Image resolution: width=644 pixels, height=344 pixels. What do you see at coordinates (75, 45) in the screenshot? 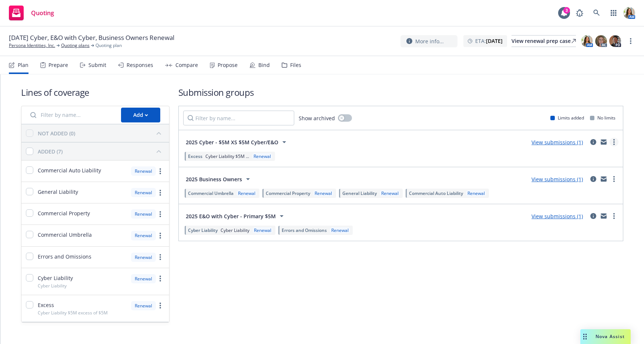
I see `a: Quoting plans` at bounding box center [75, 45].